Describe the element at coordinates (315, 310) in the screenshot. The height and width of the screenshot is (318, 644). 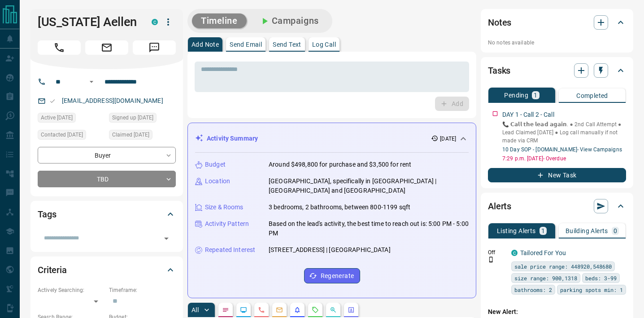
I see `svg: Requests` at that location.